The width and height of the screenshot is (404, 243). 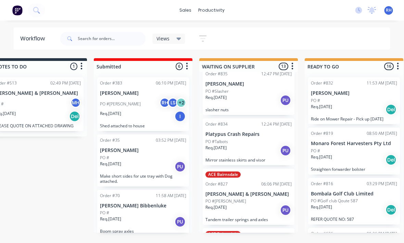 What do you see at coordinates (143, 231) in the screenshot?
I see `p: Boom spray axles` at bounding box center [143, 231].